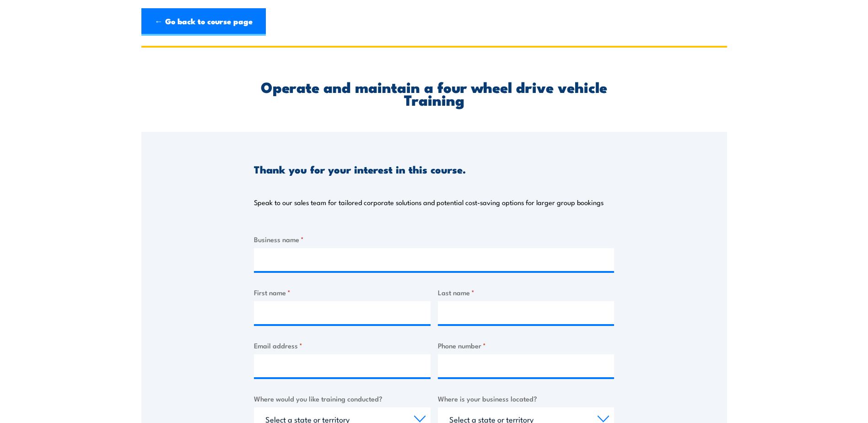 The image size is (868, 423). Describe the element at coordinates (526, 399) in the screenshot. I see `label: Where is your business located?` at that location.